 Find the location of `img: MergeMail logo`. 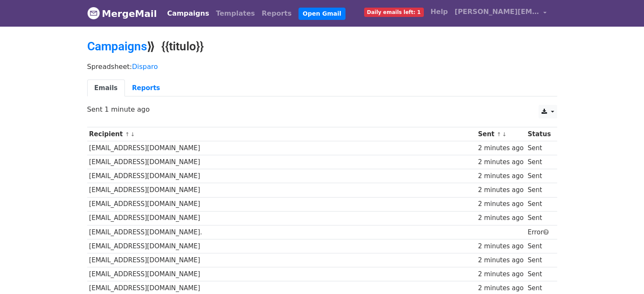

img: MergeMail logo is located at coordinates (94, 13).